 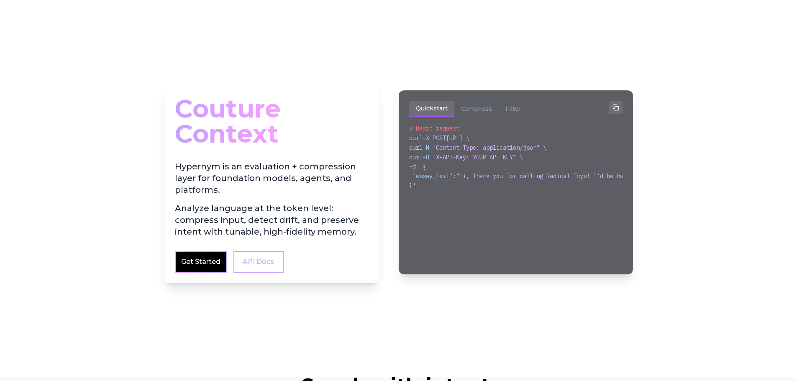 I want to click on h2: Hypernym is an evaluation + compression layer for foundation models, agents, and platforms., so click(x=272, y=199).